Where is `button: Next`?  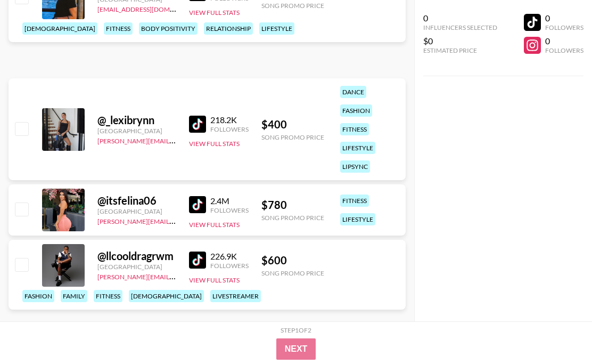 button: Next is located at coordinates (296, 349).